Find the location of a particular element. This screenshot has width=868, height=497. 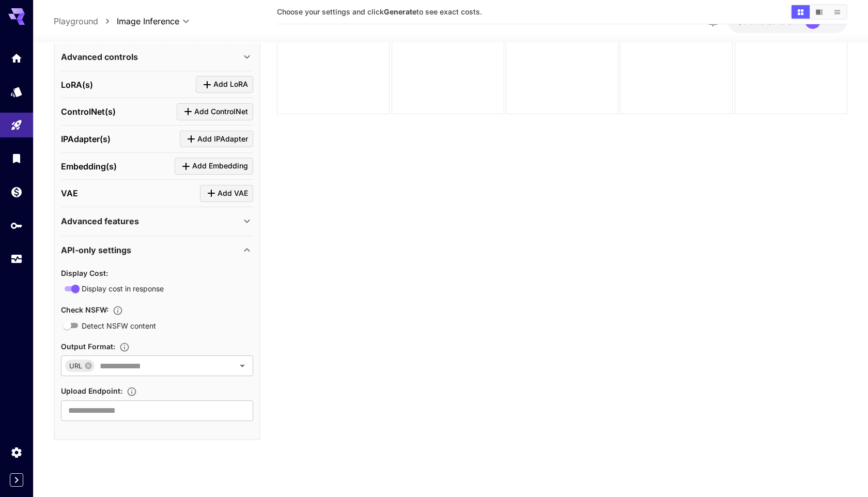

span: Add LoRA is located at coordinates (231, 85).